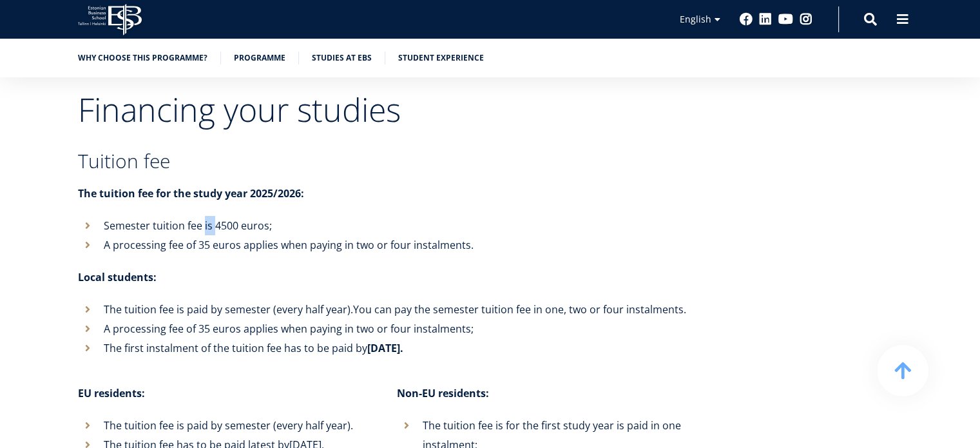  I want to click on a: Instagram, so click(806, 19).